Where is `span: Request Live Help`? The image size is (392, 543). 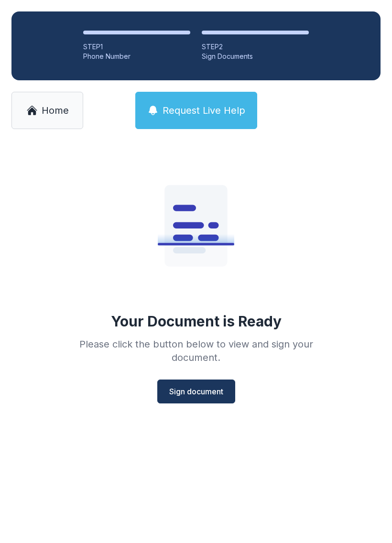 span: Request Live Help is located at coordinates (204, 110).